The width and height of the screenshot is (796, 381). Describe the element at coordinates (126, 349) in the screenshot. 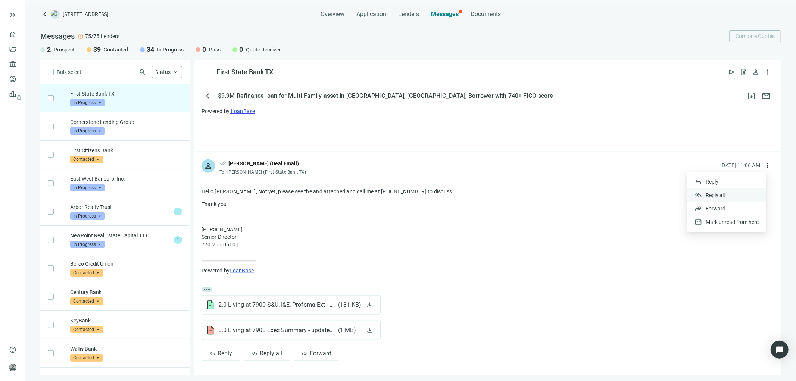

I see `p: Wallis Bank` at that location.